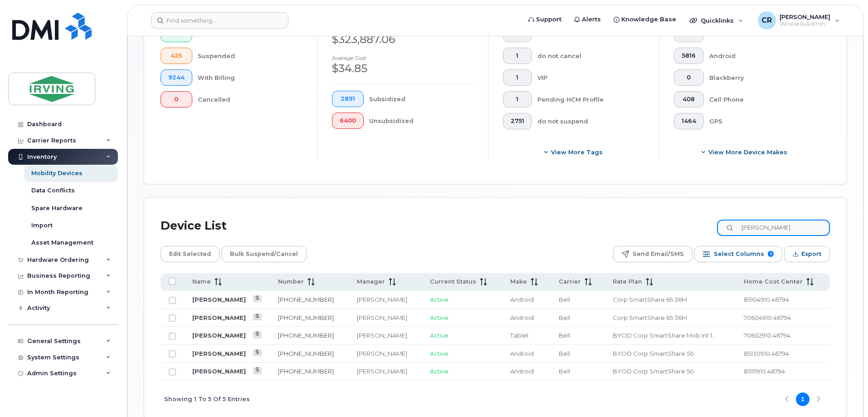 The image size is (868, 417). I want to click on button: Bulk Suspend/Cancel, so click(264, 254).